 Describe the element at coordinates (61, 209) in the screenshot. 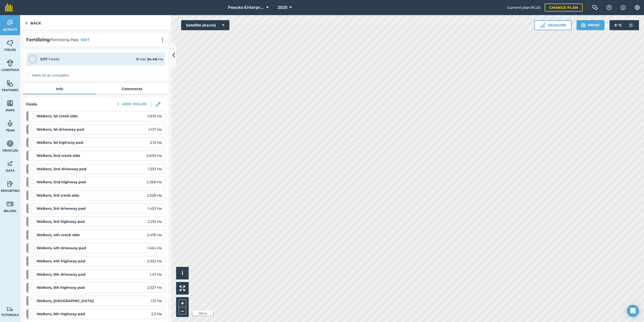

I see `strong: Walkers, 3rd driveway pad` at that location.